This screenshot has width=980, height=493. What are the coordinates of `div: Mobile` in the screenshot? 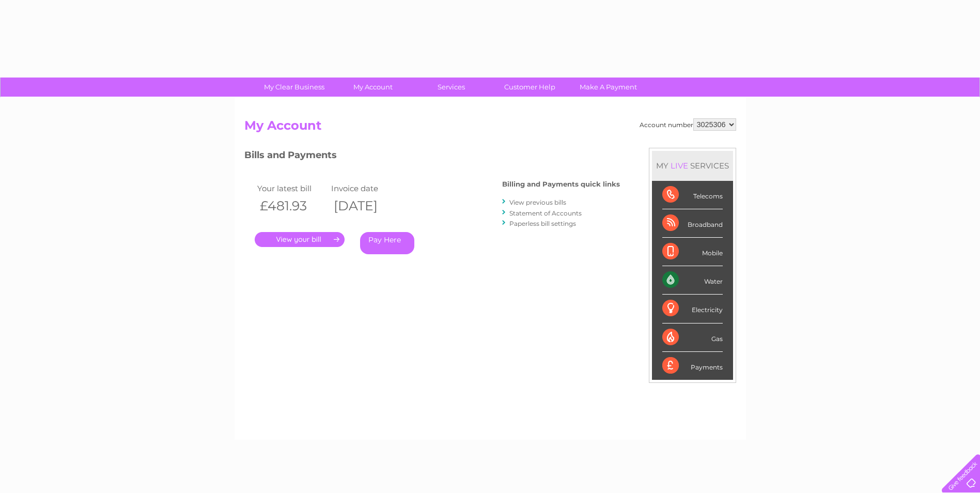 It's located at (692, 251).